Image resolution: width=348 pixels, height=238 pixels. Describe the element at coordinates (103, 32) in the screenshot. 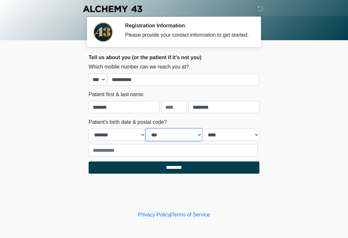

I see `img: Agent Avatar` at that location.